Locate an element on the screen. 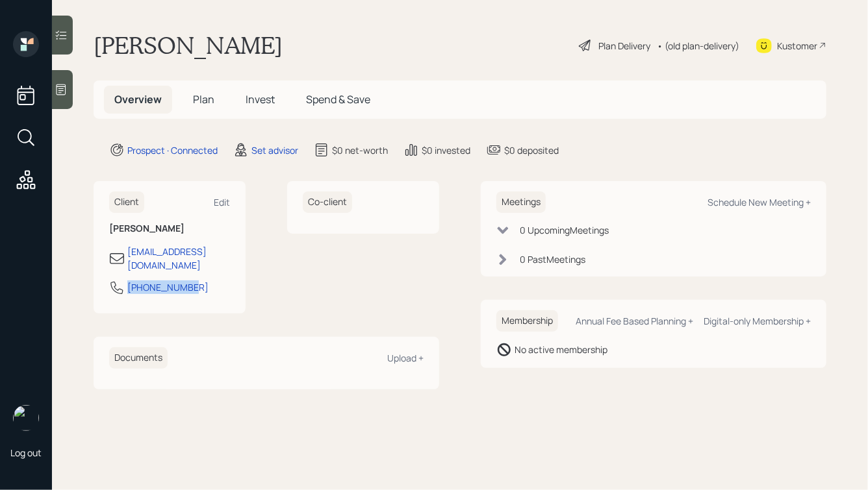 This screenshot has height=490, width=868. span: Overview is located at coordinates (138, 99).